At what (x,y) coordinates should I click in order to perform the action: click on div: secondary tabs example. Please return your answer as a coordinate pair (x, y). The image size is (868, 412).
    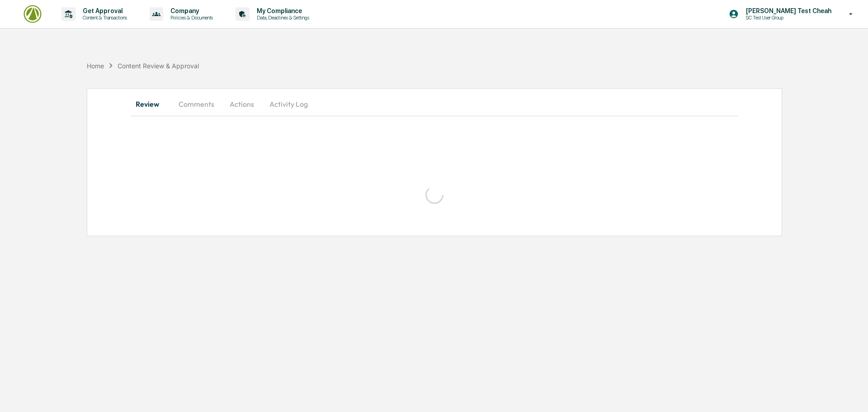
    Looking at the image, I should click on (434, 104).